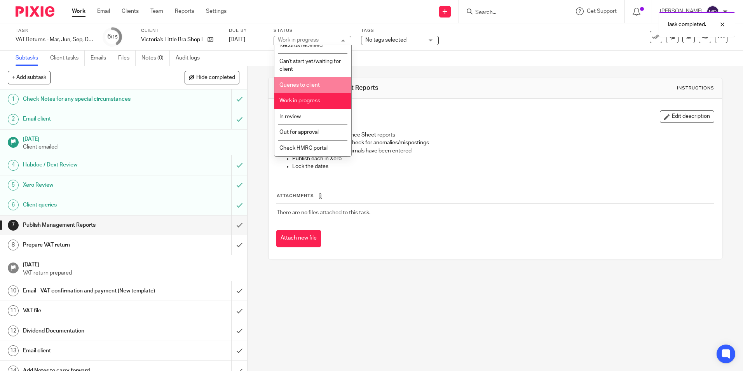  I want to click on p: Ensure salary and CIS journals have been entered, so click(503, 151).